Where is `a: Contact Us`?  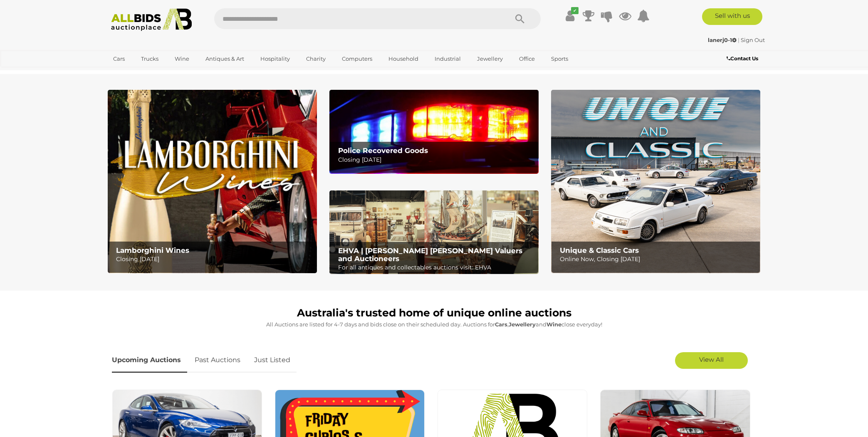 a: Contact Us is located at coordinates (743, 59).